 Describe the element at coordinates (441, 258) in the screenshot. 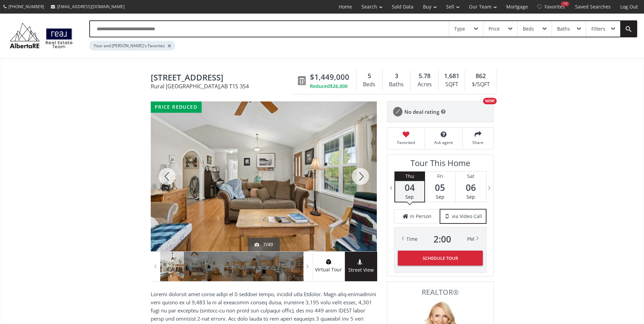

I see `button: Schedule Tour` at that location.